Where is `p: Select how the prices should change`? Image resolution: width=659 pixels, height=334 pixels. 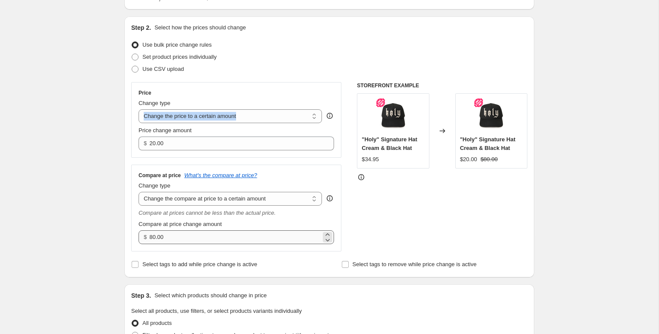 p: Select how the prices should change is located at coordinates (200, 28).